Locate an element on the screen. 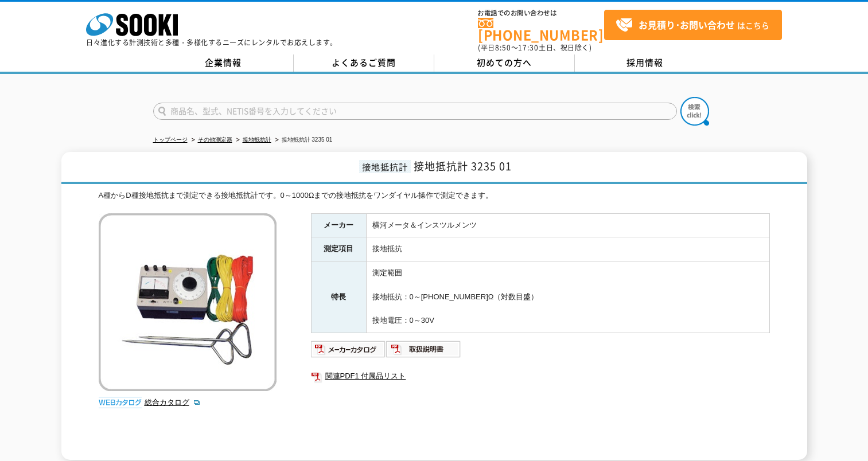 This screenshot has width=868, height=461. a: 採用情報 is located at coordinates (645, 63).